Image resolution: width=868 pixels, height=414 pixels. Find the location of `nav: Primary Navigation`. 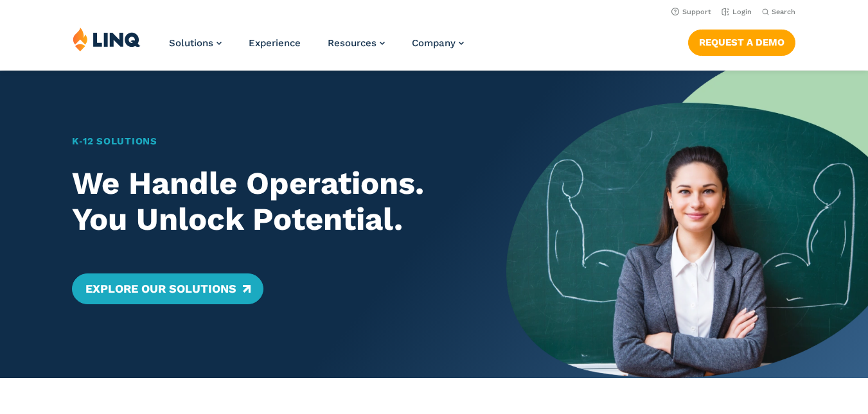

nav: Primary Navigation is located at coordinates (316, 48).